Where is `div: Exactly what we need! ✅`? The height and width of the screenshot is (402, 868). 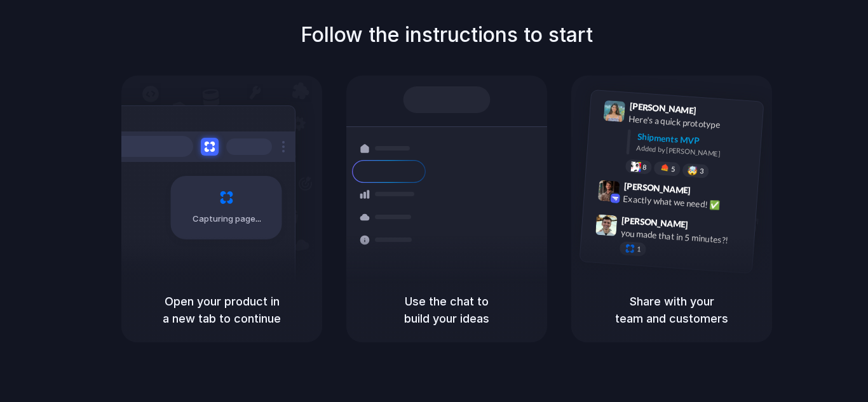
div: Exactly what we need! ✅ is located at coordinates (686, 203).